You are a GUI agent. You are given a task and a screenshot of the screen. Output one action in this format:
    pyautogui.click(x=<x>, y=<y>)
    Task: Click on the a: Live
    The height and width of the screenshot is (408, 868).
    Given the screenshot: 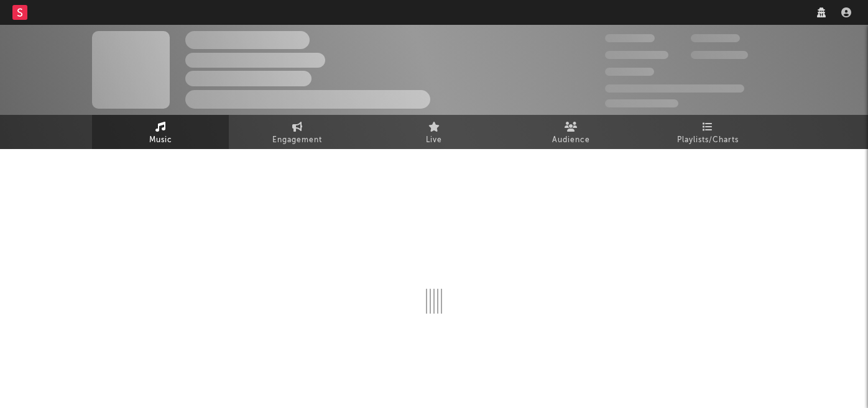 What is the action you would take?
    pyautogui.click(x=434, y=132)
    